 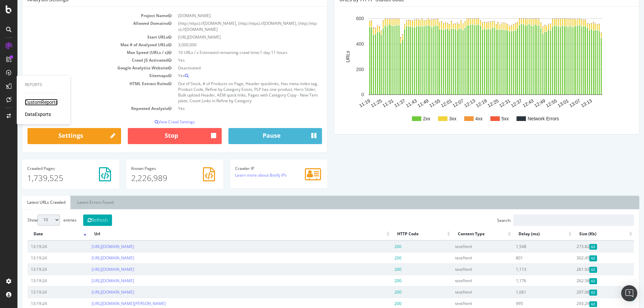 What do you see at coordinates (406, 103) in the screenshot?
I see `text: 11:49` at bounding box center [406, 103].